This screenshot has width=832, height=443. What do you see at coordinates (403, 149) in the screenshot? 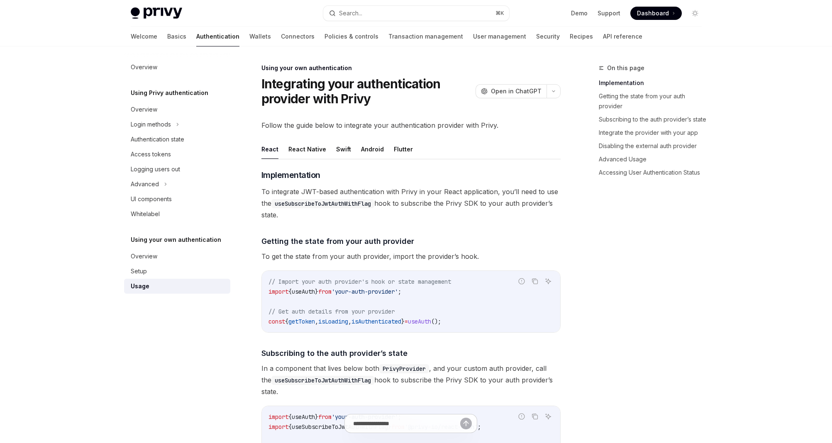
I see `button: Flutter` at bounding box center [403, 149].